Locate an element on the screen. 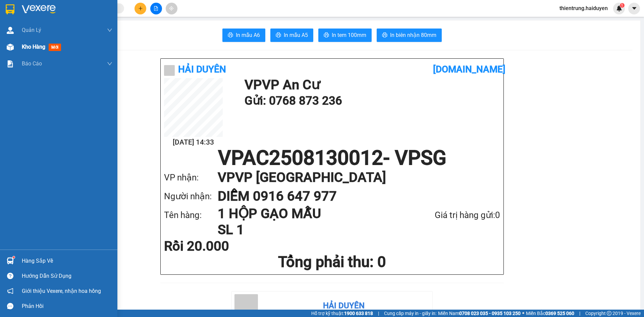 This screenshot has height=317, width=644. span: Giới thiệu Vexere, nhận hoa hồng is located at coordinates (61, 291).